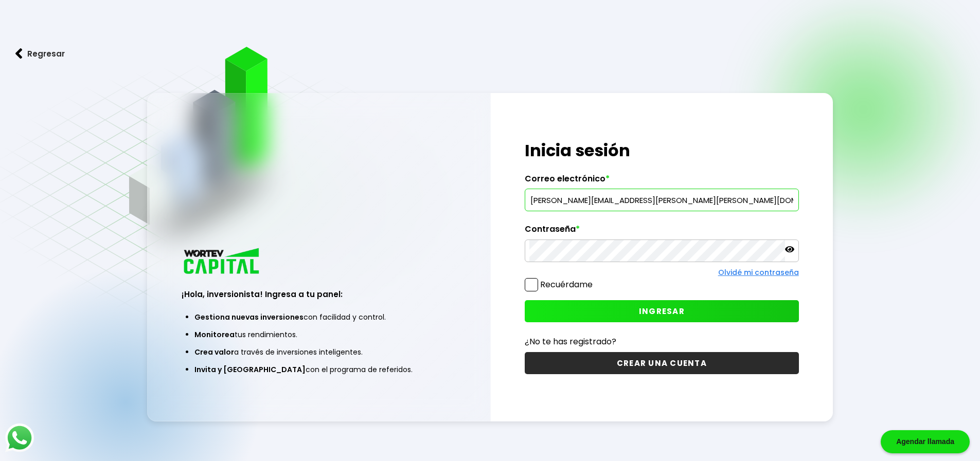 The height and width of the screenshot is (461, 980). What do you see at coordinates (318, 369) in the screenshot?
I see `li: con el programa de referidos.` at bounding box center [318, 369].